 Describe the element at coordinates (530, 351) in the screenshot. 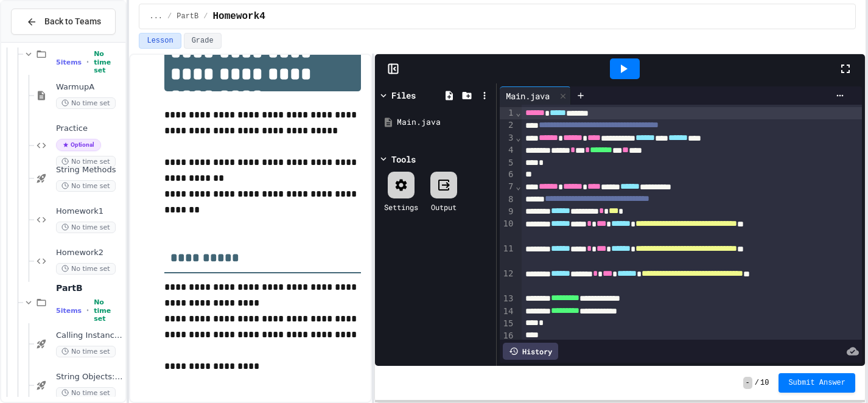

I see `div: History` at that location.